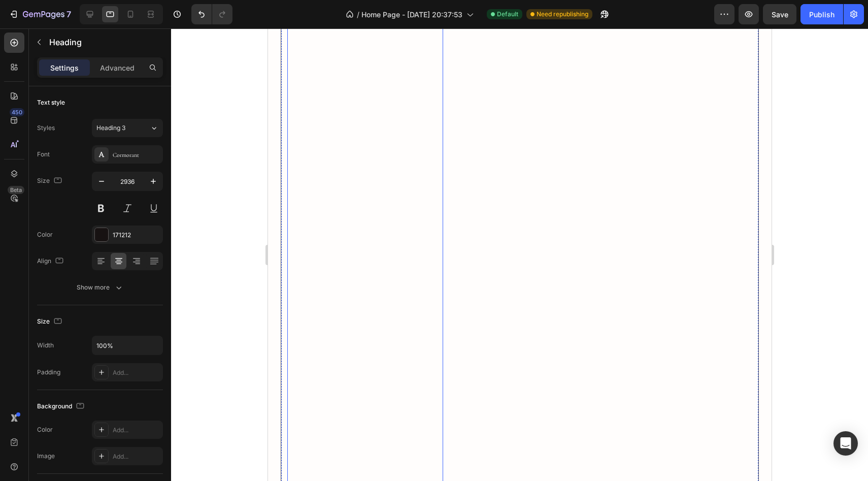 The image size is (868, 481). I want to click on div: Beta, so click(15, 190).